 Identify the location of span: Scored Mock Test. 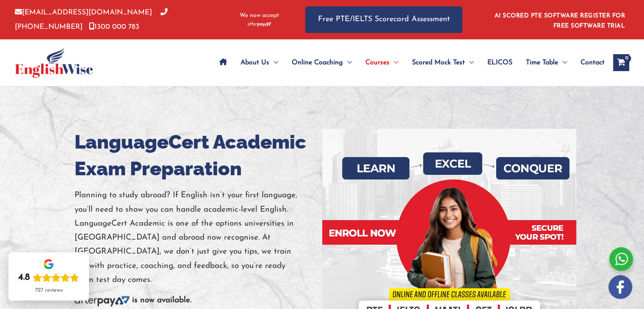
(438, 62).